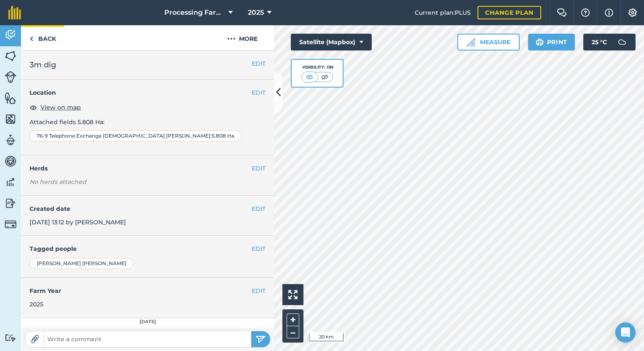 The width and height of the screenshot is (644, 351). I want to click on button: Measure, so click(488, 42).